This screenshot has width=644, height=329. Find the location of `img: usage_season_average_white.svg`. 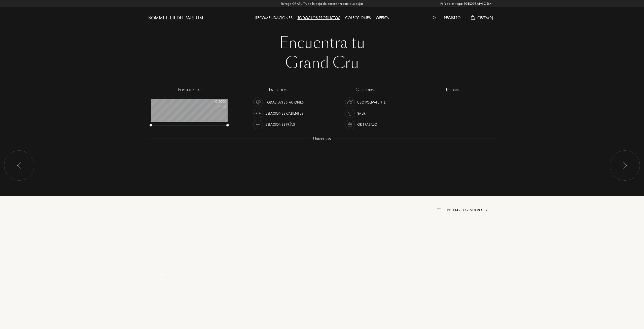

img: usage_season_average_white.svg is located at coordinates (258, 102).